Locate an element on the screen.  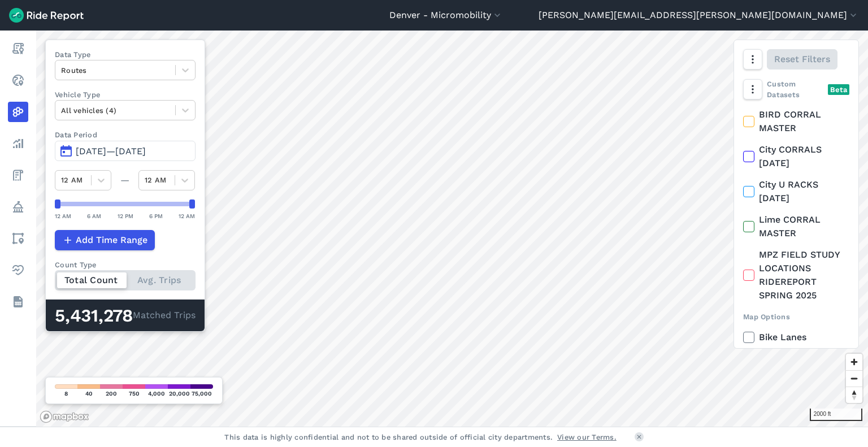
label: MPZ FIELD STUDY LOCATIONS RIDEREPORT SPRING 2025 is located at coordinates (797, 275).